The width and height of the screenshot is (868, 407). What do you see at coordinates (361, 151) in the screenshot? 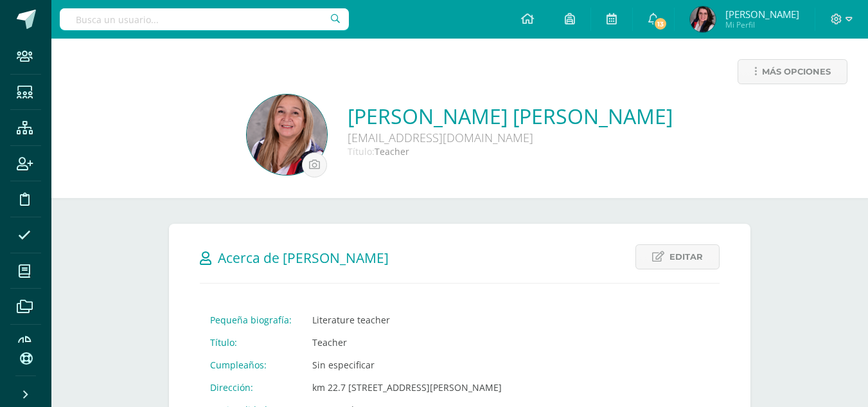
I see `span: Título:` at bounding box center [361, 151].